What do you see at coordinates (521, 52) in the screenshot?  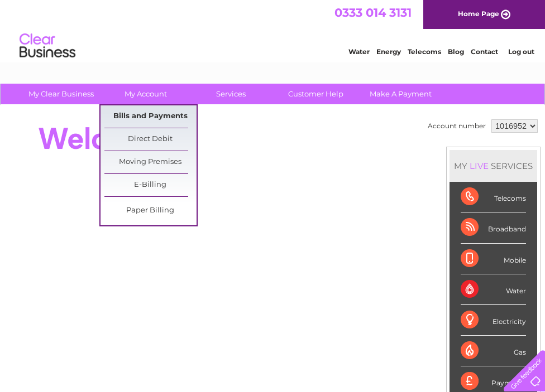 I see `a: Log out` at bounding box center [521, 52].